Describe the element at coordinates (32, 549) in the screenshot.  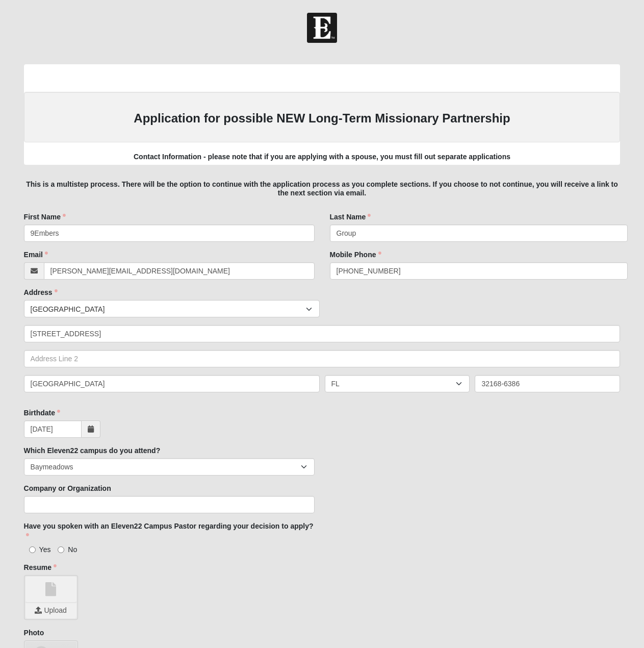
I see `input: Yes` at that location.